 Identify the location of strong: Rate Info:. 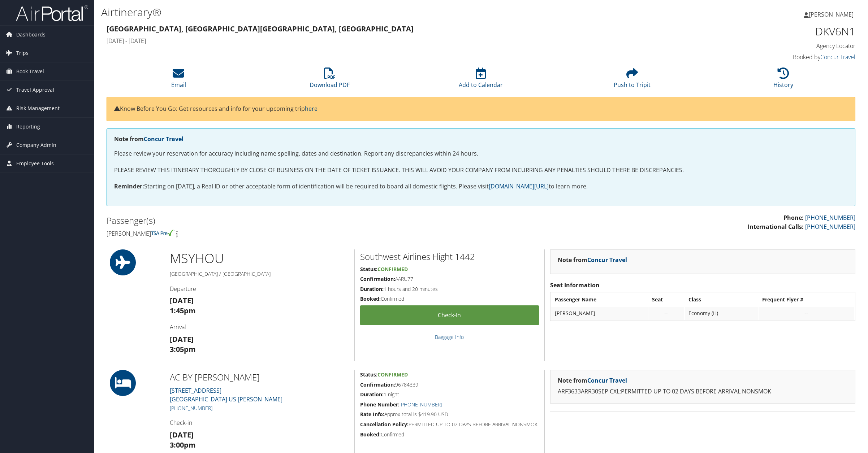
(372, 414).